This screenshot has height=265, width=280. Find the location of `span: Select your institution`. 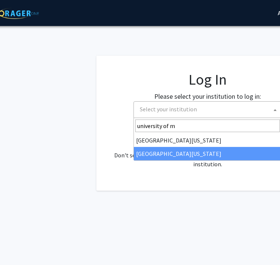

span: Select your institution is located at coordinates (169, 109).